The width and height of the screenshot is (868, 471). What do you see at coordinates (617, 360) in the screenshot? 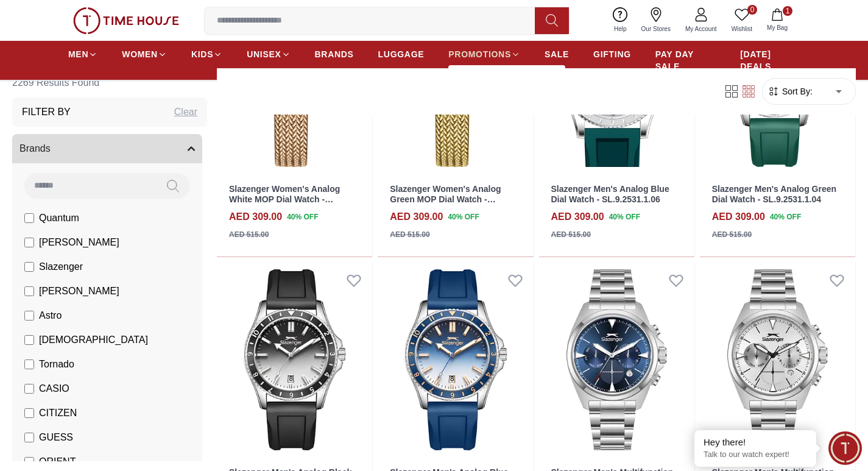
I see `a: Slazenger Men's Multifunction Blue Dial Watch - SL.9.2527.2.03` at bounding box center [617, 360].